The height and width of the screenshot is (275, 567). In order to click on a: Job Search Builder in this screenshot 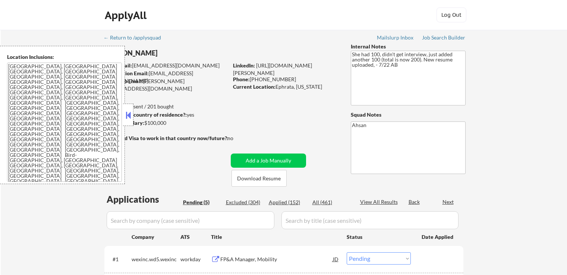, I will do `click(444, 38)`.